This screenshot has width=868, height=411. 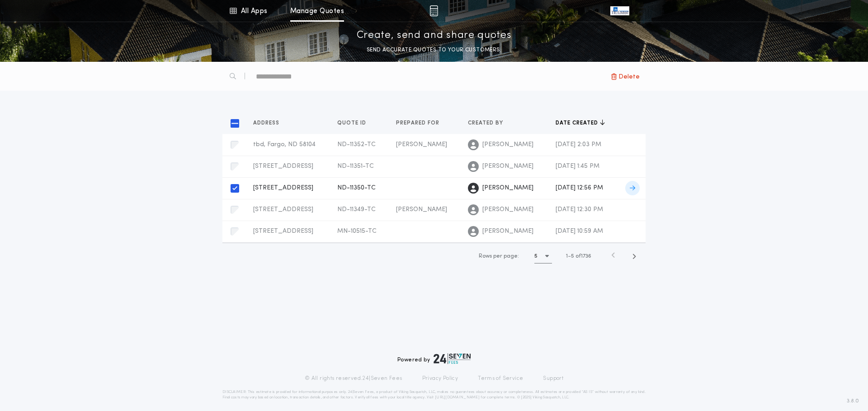 I want to click on p: © All rights reserved. 24|Seven Fees, so click(x=354, y=379).